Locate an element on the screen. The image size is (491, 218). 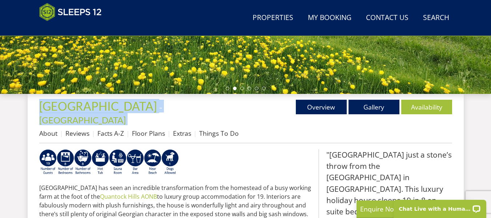
a: My Booking is located at coordinates (330, 18).